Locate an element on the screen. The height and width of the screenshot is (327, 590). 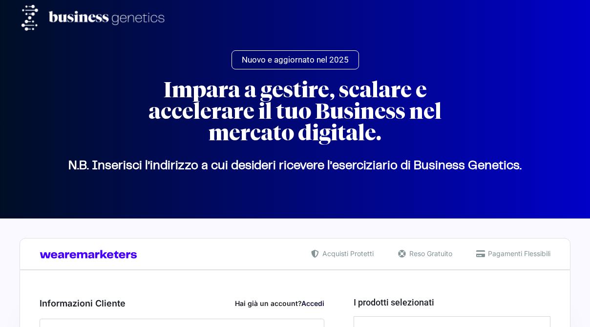
h2: Impara a gestire, scalare e accelerare il tuo Business nel mercato digitale. is located at coordinates (295, 111).